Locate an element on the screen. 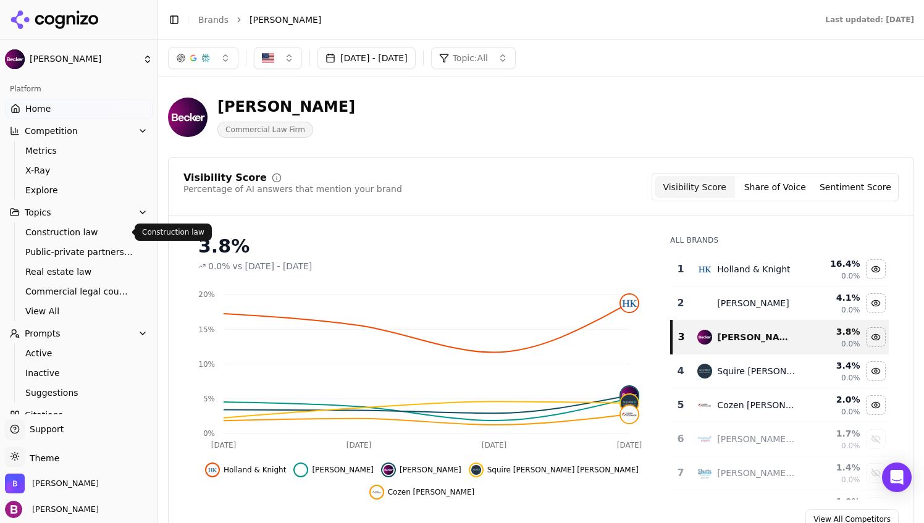  div: Platform is located at coordinates (78, 89).